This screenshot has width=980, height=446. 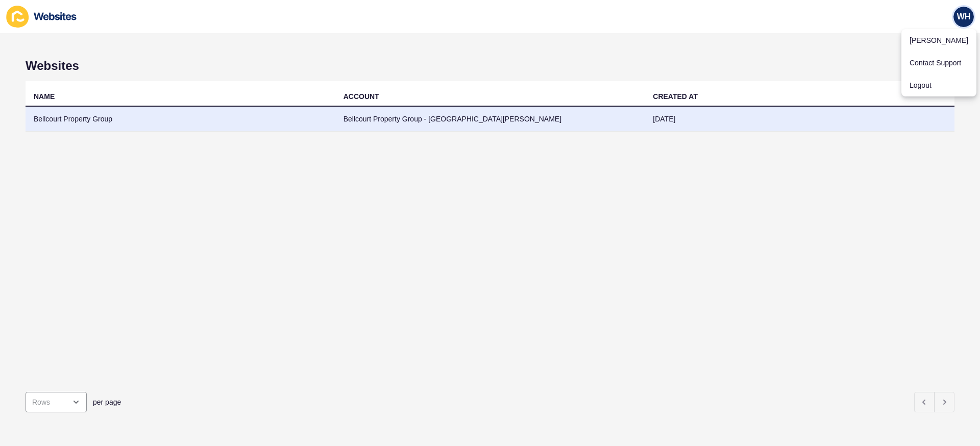 What do you see at coordinates (180, 119) in the screenshot?
I see `td: Bellcourt Property Group` at bounding box center [180, 119].